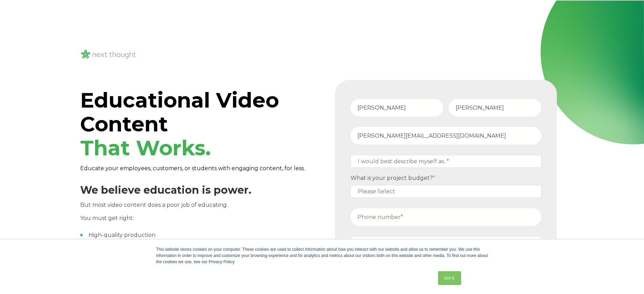 The height and width of the screenshot is (294, 644). What do you see at coordinates (109, 54) in the screenshot?
I see `img: NT_Logo_LightMode` at bounding box center [109, 54].